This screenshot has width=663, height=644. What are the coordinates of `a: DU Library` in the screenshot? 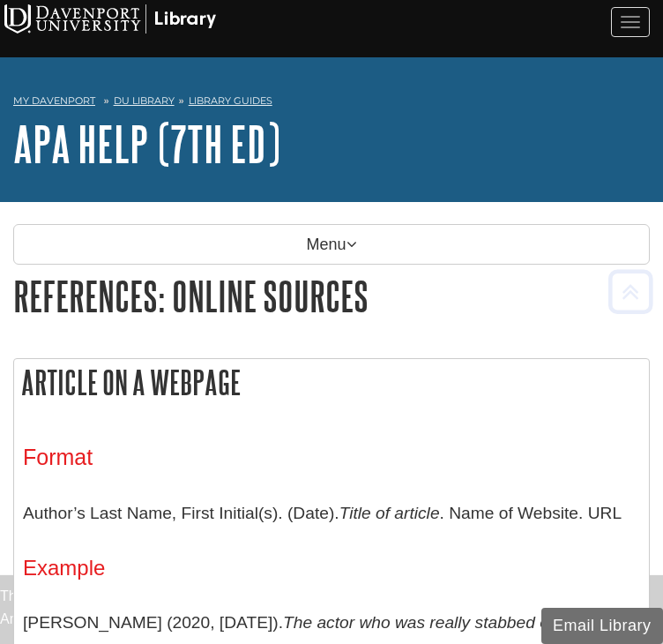 It's located at (144, 101).